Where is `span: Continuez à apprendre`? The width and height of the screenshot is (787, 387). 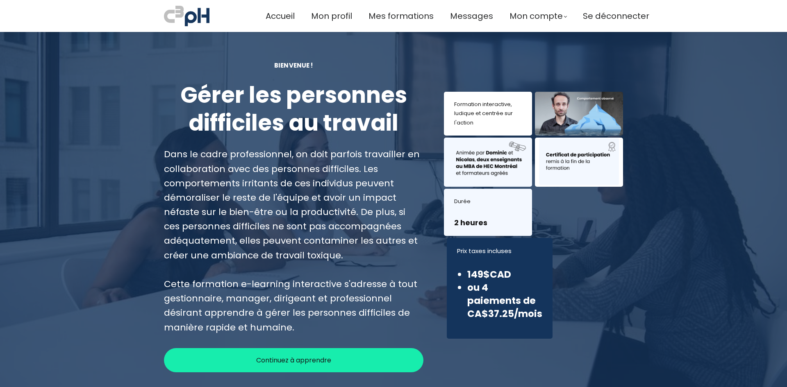
span: Continuez à apprendre is located at coordinates (294, 360).